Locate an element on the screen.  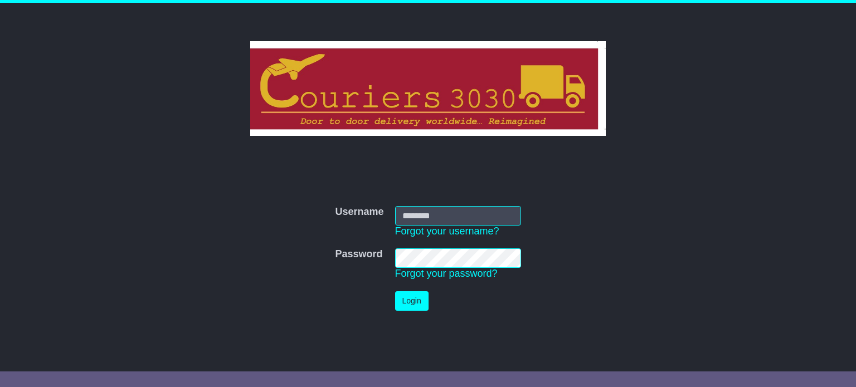
label: Username is located at coordinates (359, 212).